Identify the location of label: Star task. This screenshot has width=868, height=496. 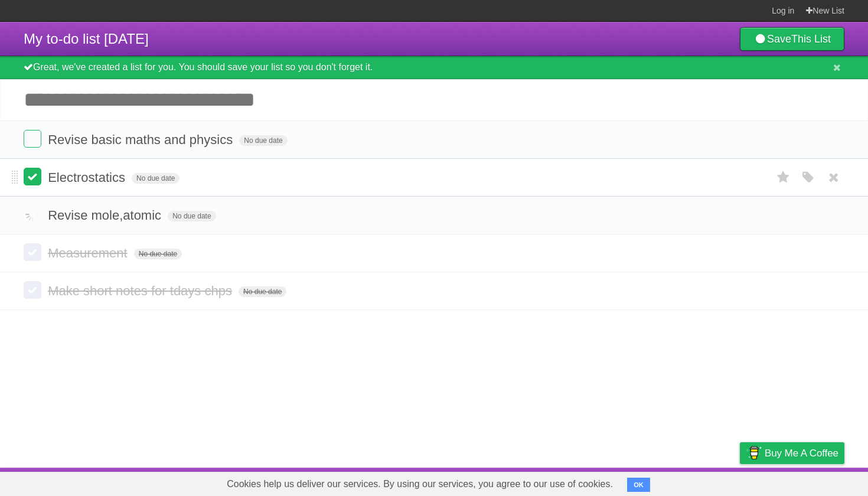
(784, 177).